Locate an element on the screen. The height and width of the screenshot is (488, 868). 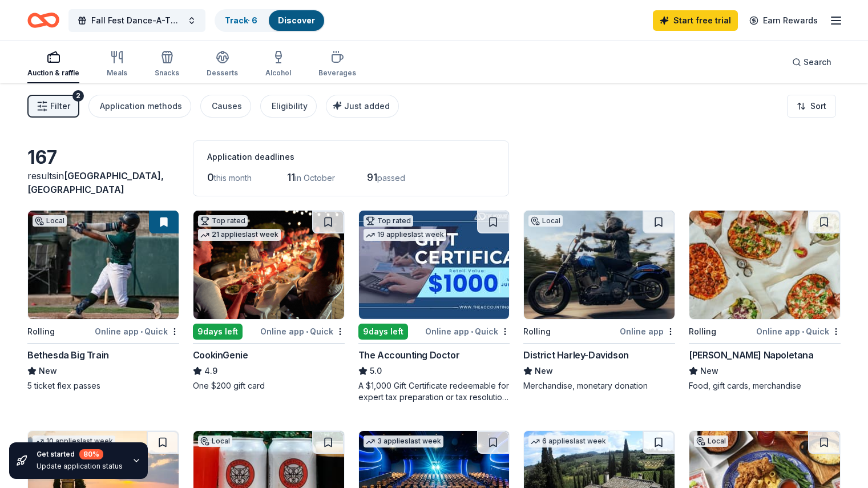
a: Image for The Accounting DoctorTop rated19 applieslast week9days leftOnline app•QuickThe Accounti... is located at coordinates (434, 306).